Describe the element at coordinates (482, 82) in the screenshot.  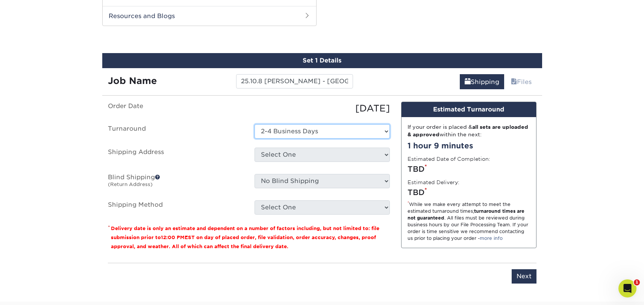
I see `a: Shipping` at that location.